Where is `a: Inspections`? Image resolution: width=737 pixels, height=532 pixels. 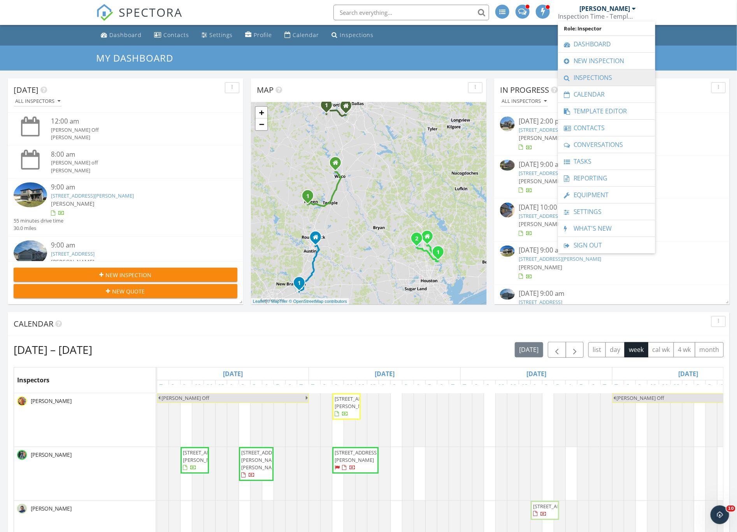
a: Inspections is located at coordinates (353, 35).